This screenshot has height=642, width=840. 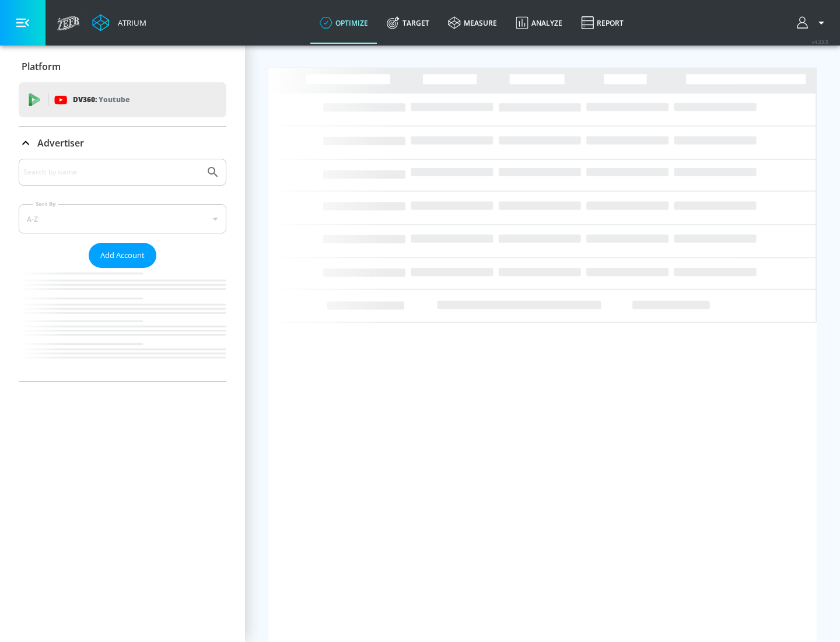 I want to click on button: Add Account, so click(x=122, y=255).